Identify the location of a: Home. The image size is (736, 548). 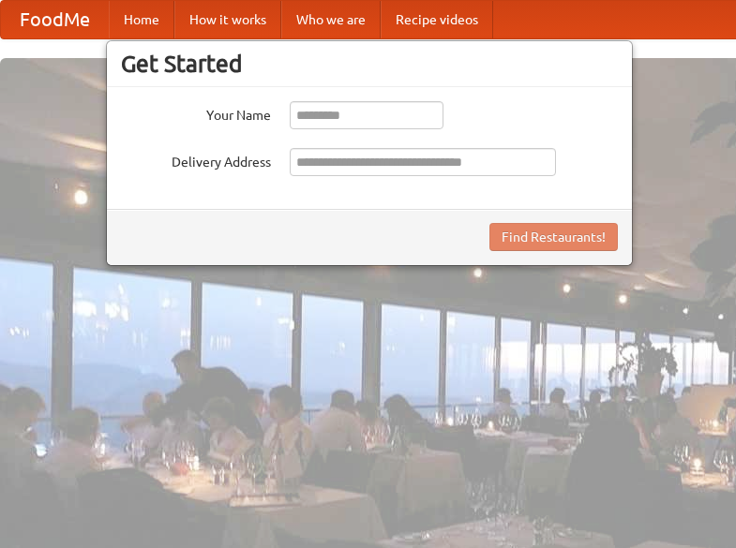
(142, 20).